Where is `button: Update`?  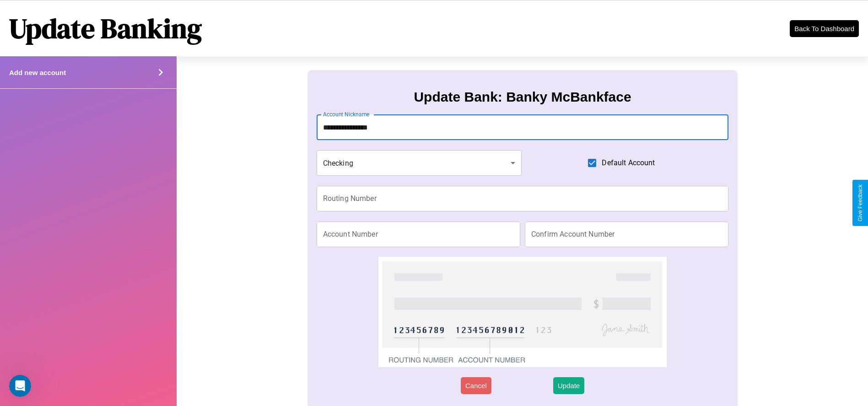
button: Update is located at coordinates (569, 385).